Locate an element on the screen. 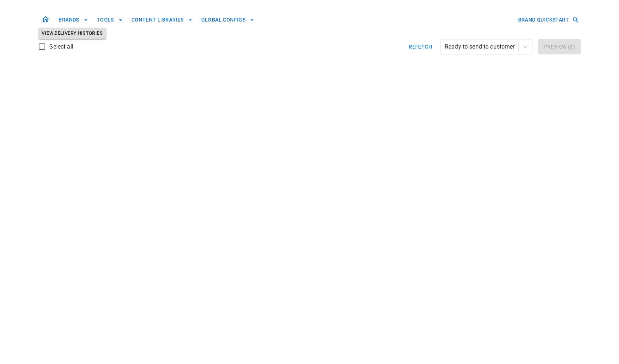  button: CONTENT LIBRARIES is located at coordinates (162, 20).